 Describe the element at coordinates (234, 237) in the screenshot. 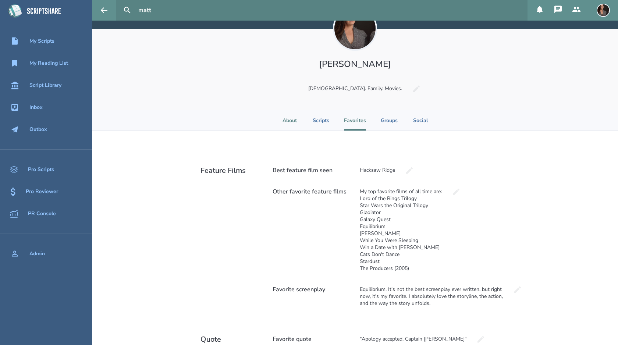

I see `h2: Feature Films` at that location.